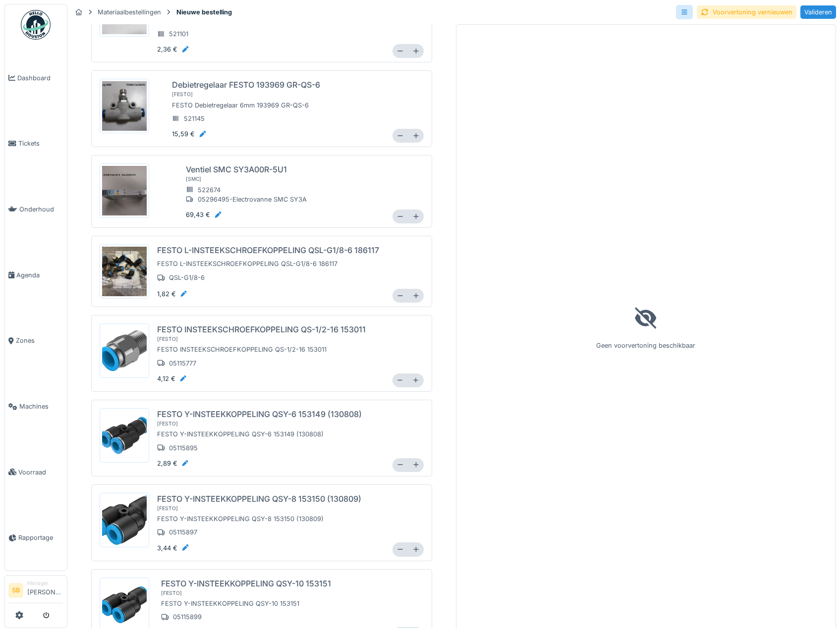  I want to click on img: xj389fixymp2x0i4g7a1jj5b756r, so click(124, 191).